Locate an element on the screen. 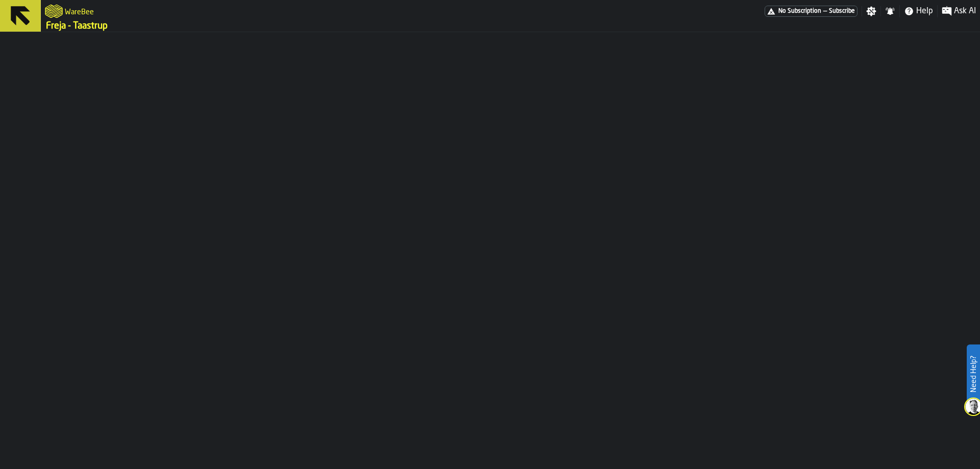  label: Need Help? is located at coordinates (974, 374).